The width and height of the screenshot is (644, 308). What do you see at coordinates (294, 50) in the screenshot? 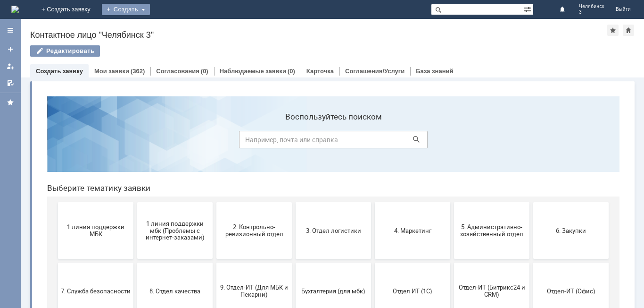
I see `input: Например, почта или справка` at bounding box center [294, 50].